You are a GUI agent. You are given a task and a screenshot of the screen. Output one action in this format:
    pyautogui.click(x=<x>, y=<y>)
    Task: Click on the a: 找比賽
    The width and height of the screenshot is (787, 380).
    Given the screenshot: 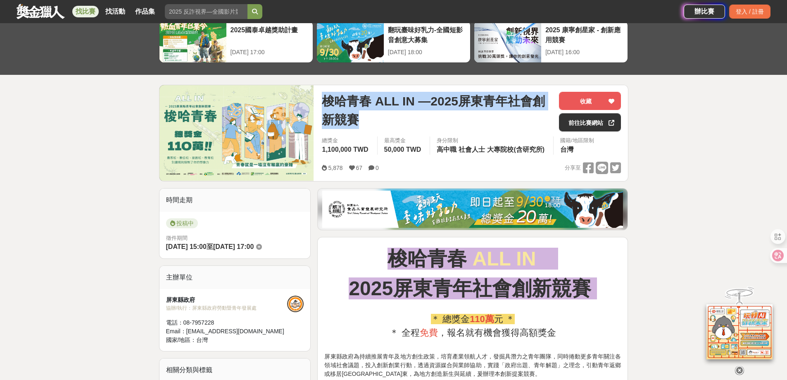 What is the action you would take?
    pyautogui.click(x=86, y=12)
    